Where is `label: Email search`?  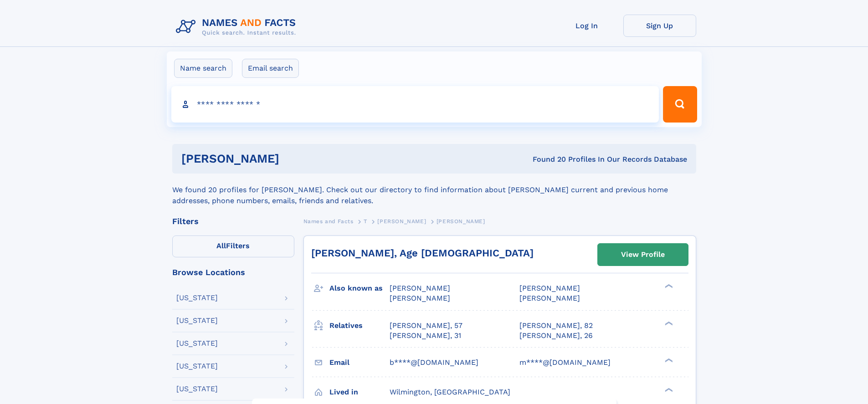
label: Email search is located at coordinates (270, 68).